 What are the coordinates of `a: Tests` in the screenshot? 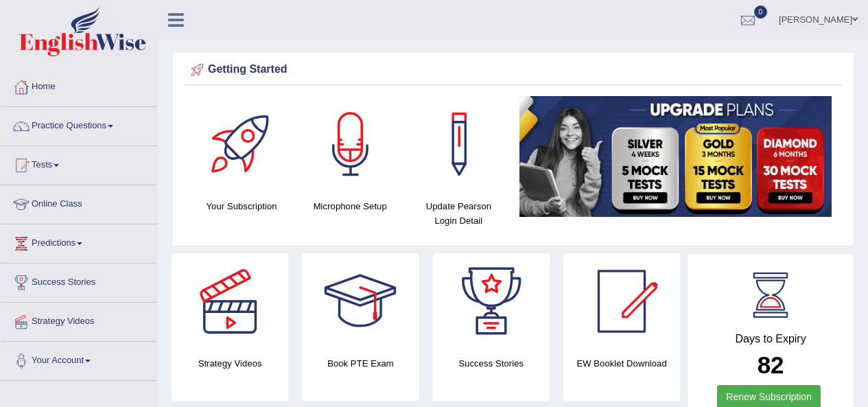 It's located at (79, 164).